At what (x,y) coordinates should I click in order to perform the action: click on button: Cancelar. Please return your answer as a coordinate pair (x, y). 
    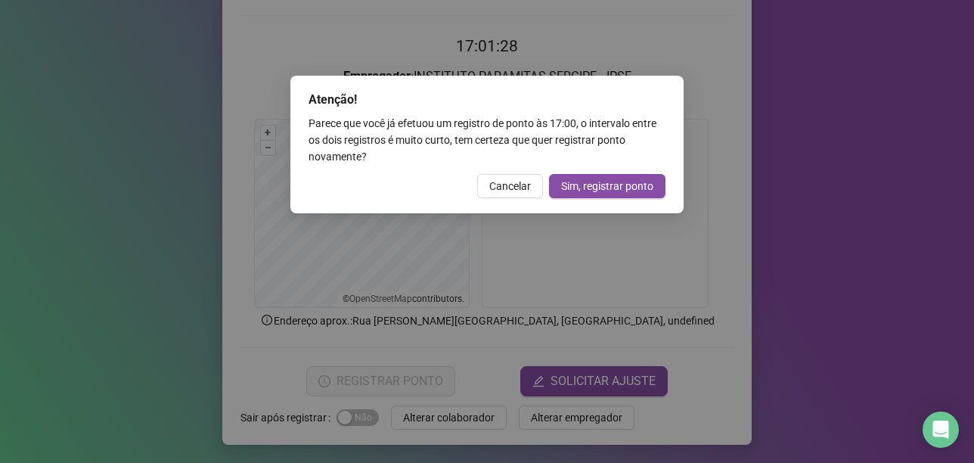
    Looking at the image, I should click on (510, 186).